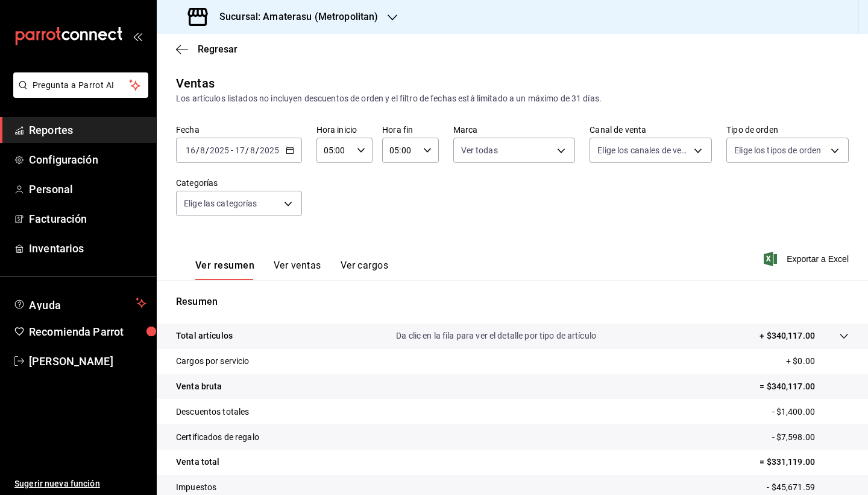  I want to click on label: Hora inicio, so click(344, 130).